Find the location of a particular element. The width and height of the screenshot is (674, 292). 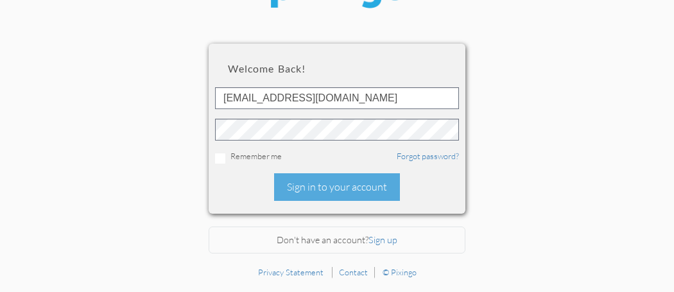

a: © Pixingo is located at coordinates (399, 272).